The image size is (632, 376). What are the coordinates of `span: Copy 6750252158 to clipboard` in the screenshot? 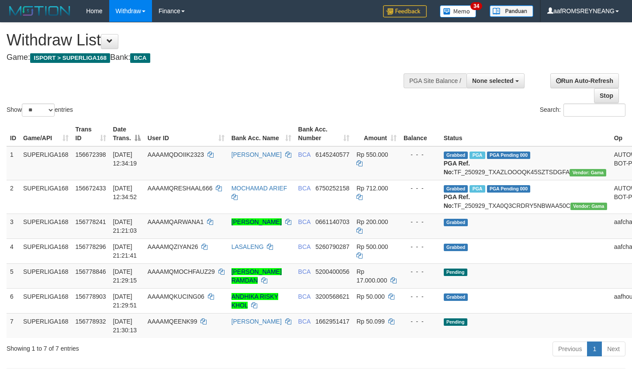 It's located at (332, 188).